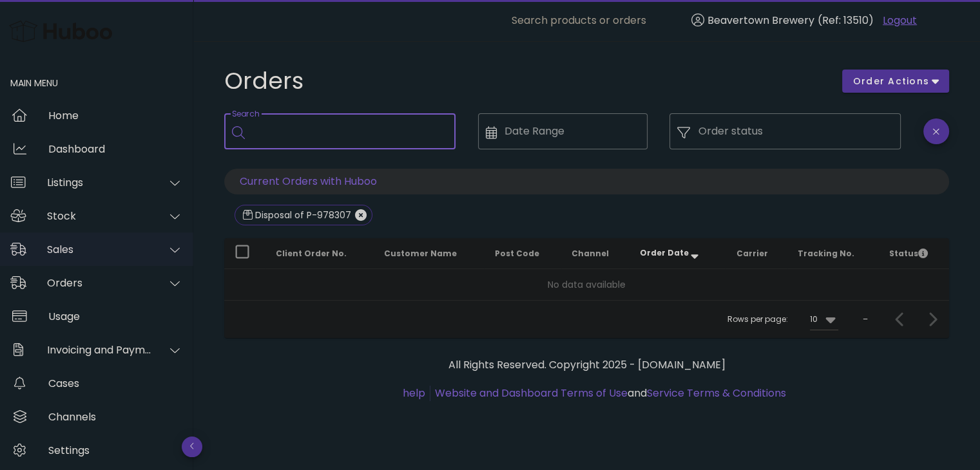  I want to click on div: 10, so click(814, 319).